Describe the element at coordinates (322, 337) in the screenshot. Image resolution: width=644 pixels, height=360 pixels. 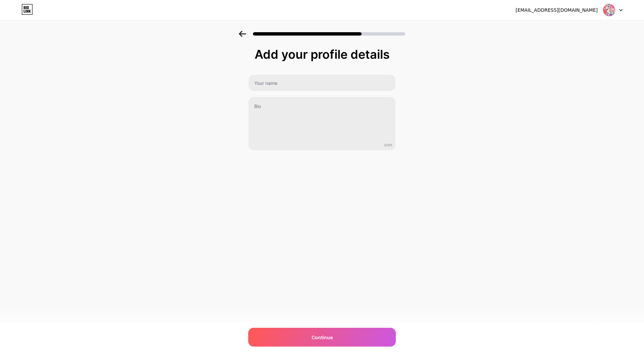
I see `span: Continue` at that location.